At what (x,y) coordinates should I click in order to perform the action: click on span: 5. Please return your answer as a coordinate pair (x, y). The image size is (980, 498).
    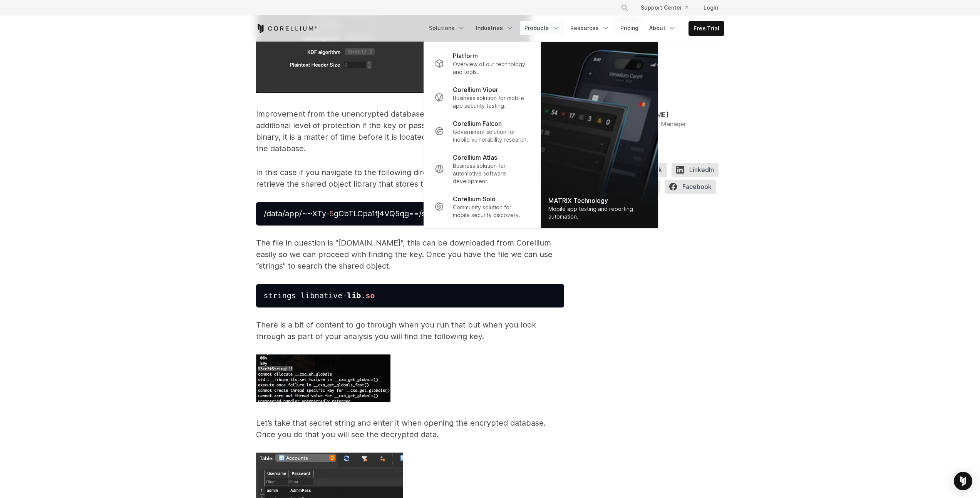
    Looking at the image, I should click on (332, 214).